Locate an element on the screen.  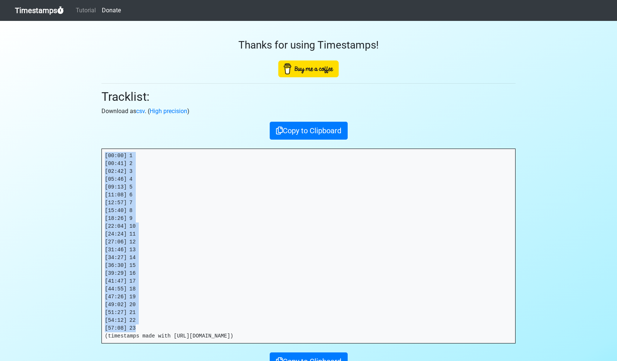
p: Download as . ( ) is located at coordinates (309, 111).